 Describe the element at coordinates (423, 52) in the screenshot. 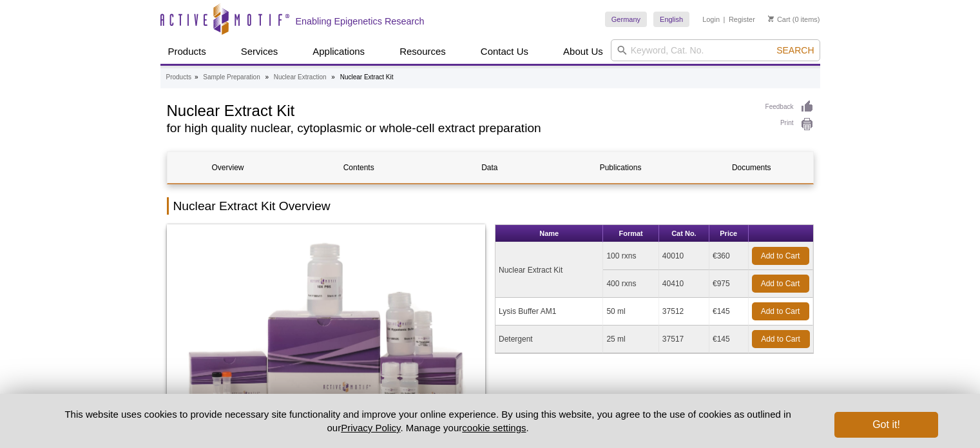

I see `a: Resources` at that location.